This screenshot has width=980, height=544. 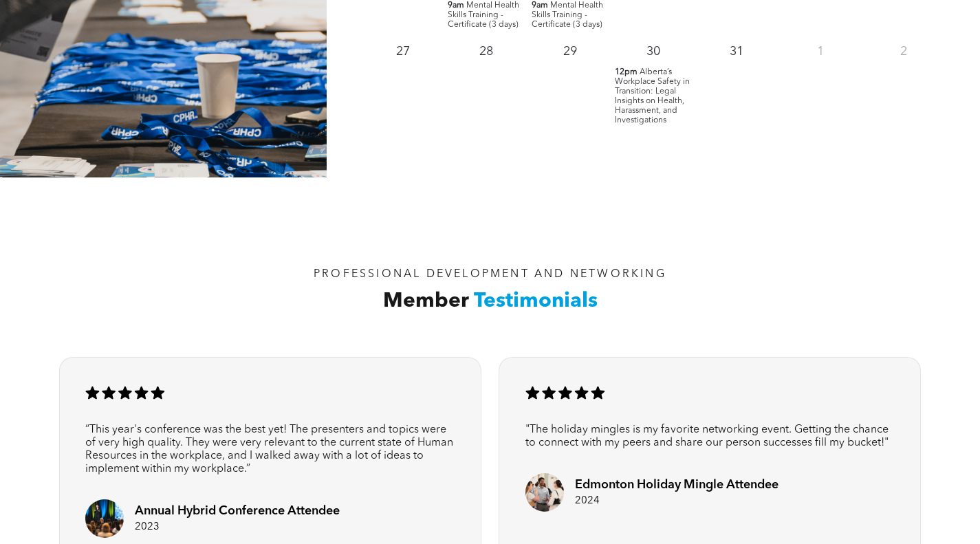 What do you see at coordinates (535, 301) in the screenshot?
I see `span: Testimonials` at bounding box center [535, 301].